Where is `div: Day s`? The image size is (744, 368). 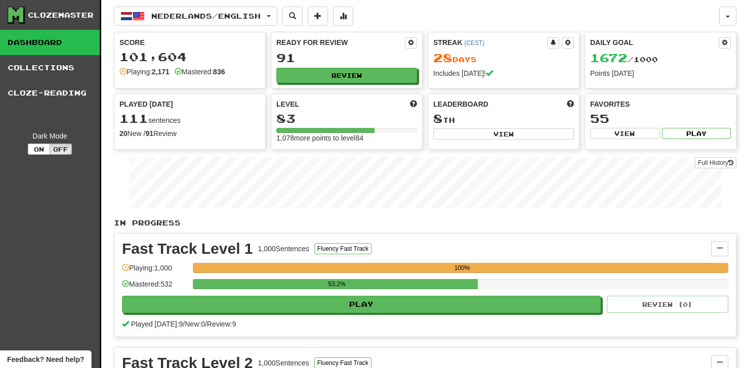 div: Day s is located at coordinates (504, 58).